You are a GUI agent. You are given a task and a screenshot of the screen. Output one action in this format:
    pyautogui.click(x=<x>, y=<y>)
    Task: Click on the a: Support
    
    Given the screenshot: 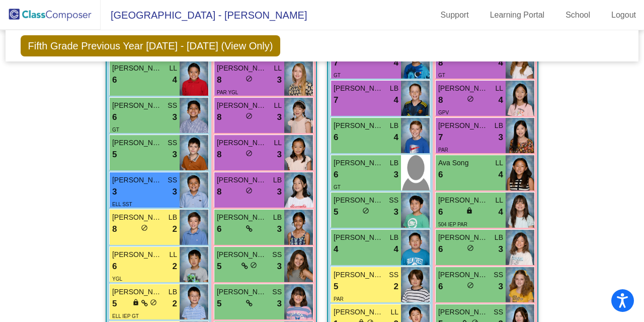 What is the action you would take?
    pyautogui.click(x=455, y=15)
    